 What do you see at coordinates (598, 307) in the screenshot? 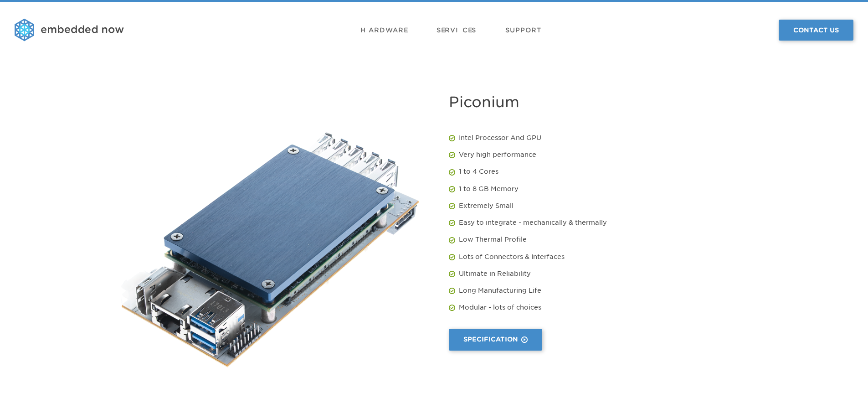
I see `li: Modular - lots of choices` at bounding box center [598, 307].